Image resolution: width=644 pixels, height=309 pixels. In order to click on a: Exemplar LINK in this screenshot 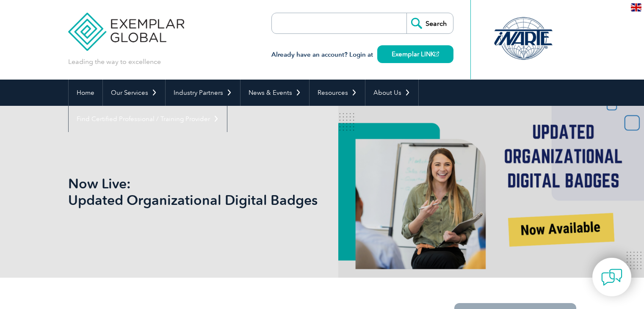, I will do `click(416, 54)`.